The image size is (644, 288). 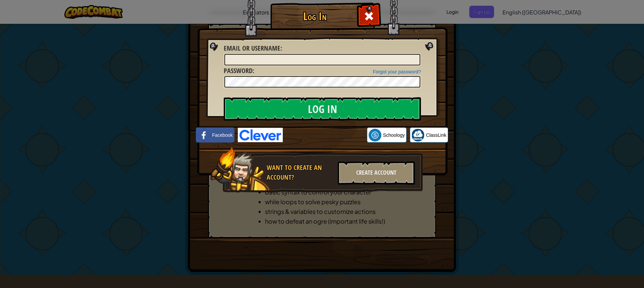 I want to click on h1: Log In, so click(x=315, y=16).